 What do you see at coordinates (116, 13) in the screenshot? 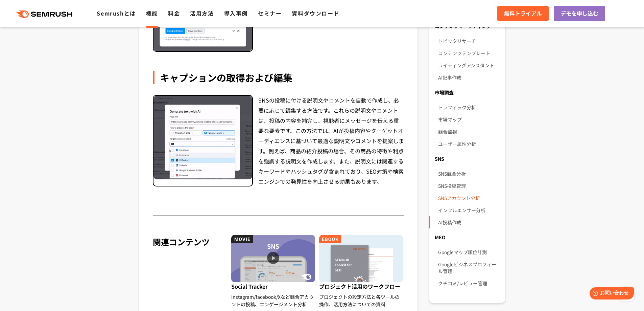
I see `a: Semrushとは` at bounding box center [116, 13].